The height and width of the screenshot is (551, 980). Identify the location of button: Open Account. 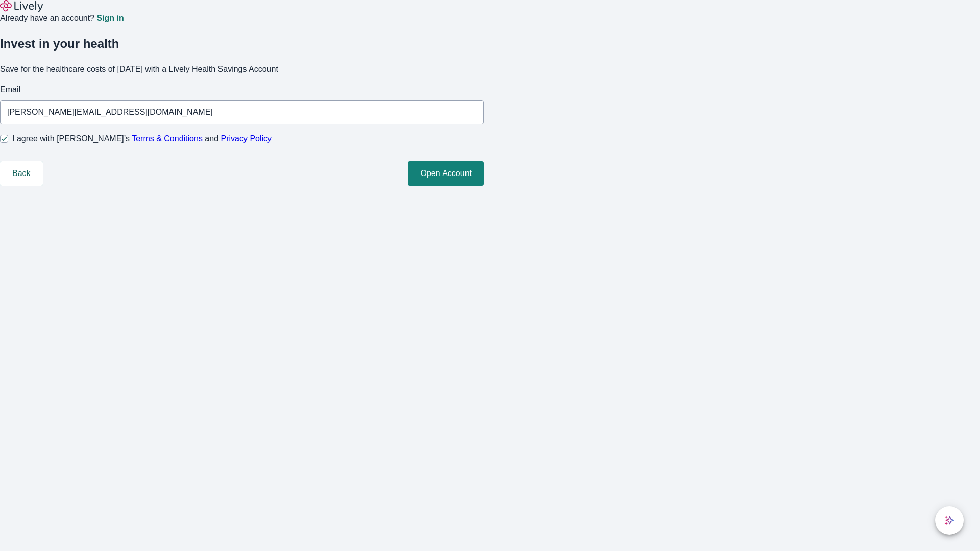
(446, 174).